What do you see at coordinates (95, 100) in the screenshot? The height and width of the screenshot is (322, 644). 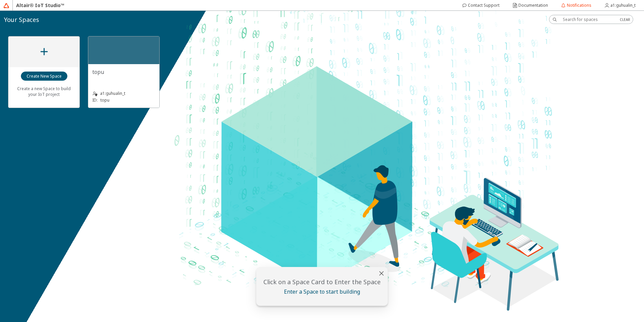 I see `p: ID:` at bounding box center [95, 100].